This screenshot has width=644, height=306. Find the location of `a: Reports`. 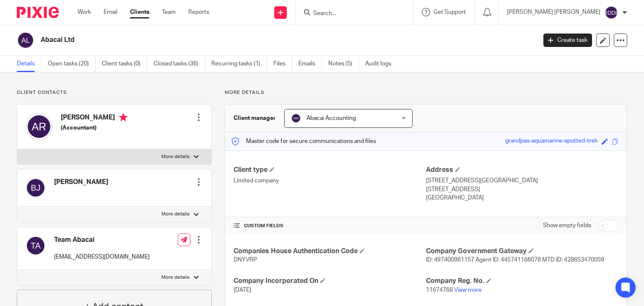

a: Reports is located at coordinates (199, 12).